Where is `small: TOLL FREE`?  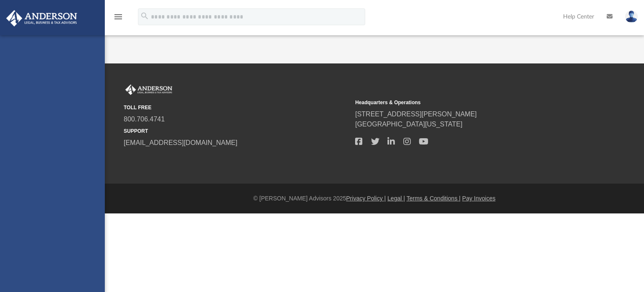
small: TOLL FREE is located at coordinates (237, 107).